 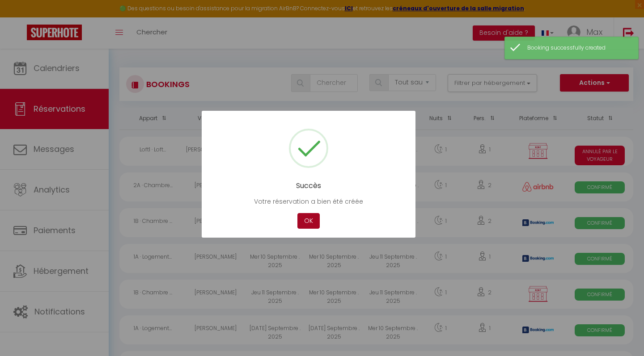 I want to click on button: OK, so click(x=308, y=220).